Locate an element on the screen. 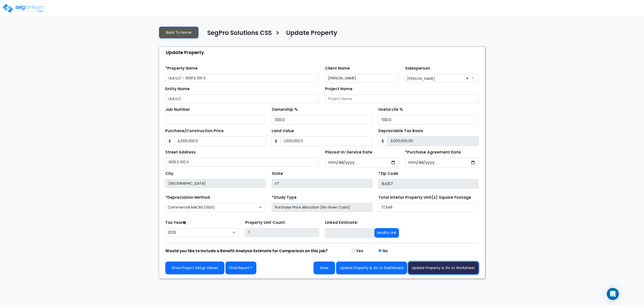 This screenshot has width=644, height=305. label: Entity Name is located at coordinates (177, 89).